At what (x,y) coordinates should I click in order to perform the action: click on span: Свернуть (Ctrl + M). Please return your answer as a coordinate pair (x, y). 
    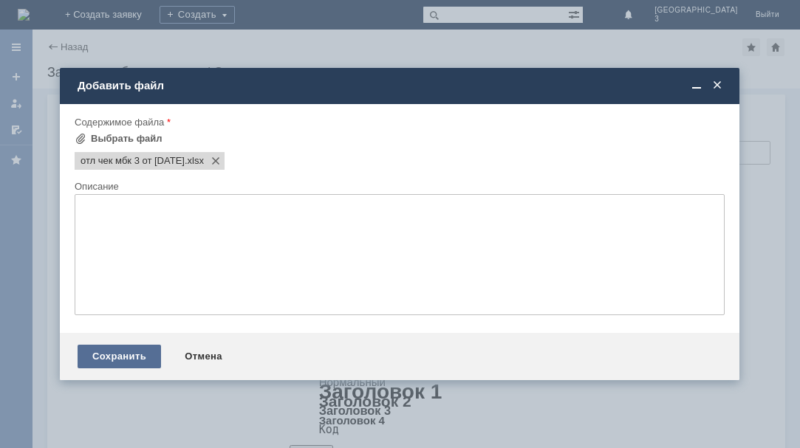
    Looking at the image, I should click on (696, 86).